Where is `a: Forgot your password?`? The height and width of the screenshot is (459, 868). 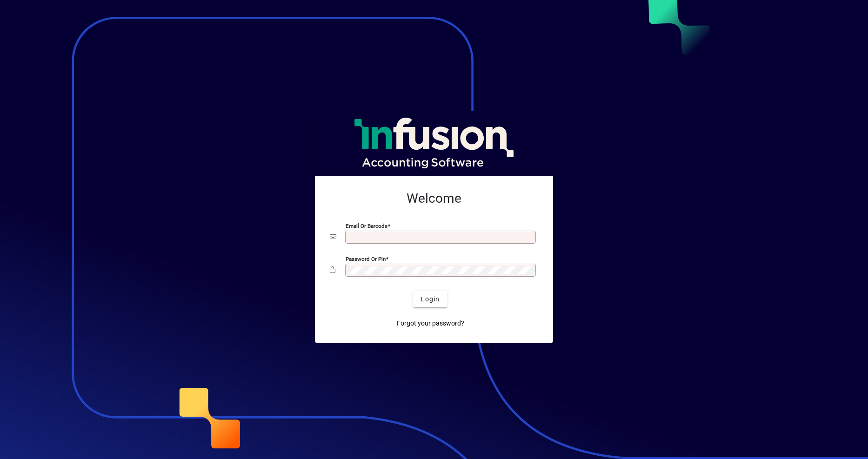 a: Forgot your password? is located at coordinates (431, 323).